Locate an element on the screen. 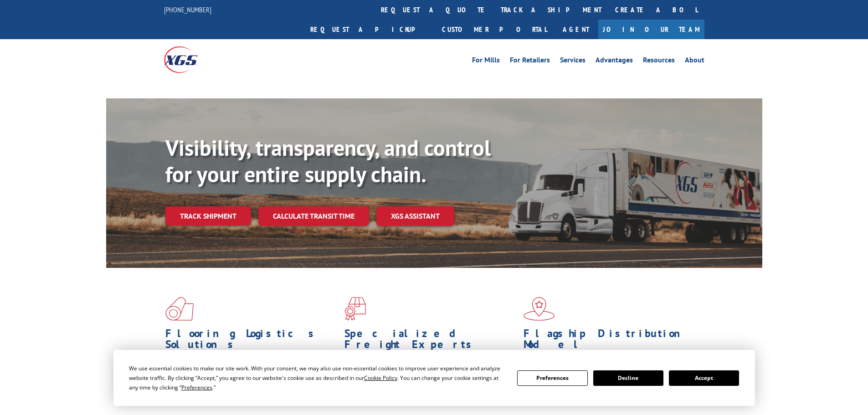  h1: Specialized Freight Experts is located at coordinates (431, 342).